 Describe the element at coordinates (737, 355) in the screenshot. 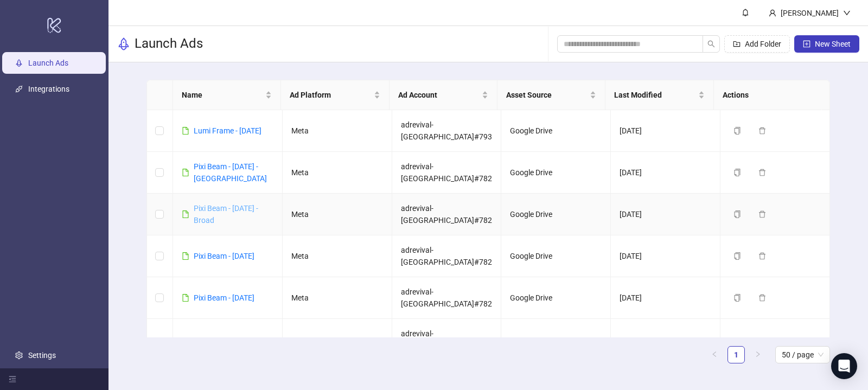

I see `a: 1` at that location.